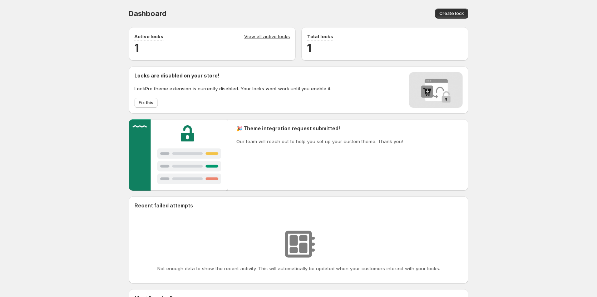 The image size is (597, 297). Describe the element at coordinates (436, 90) in the screenshot. I see `img: Locks disabled` at that location.